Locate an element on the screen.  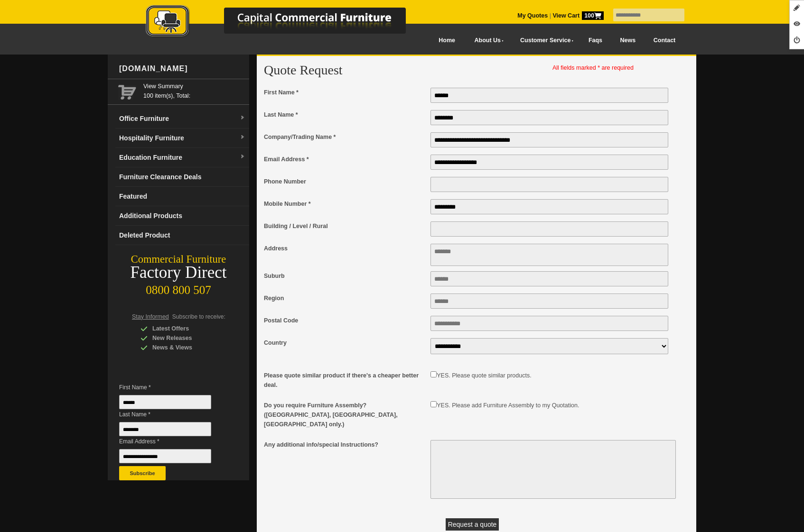
span: Address is located at coordinates (344, 248).